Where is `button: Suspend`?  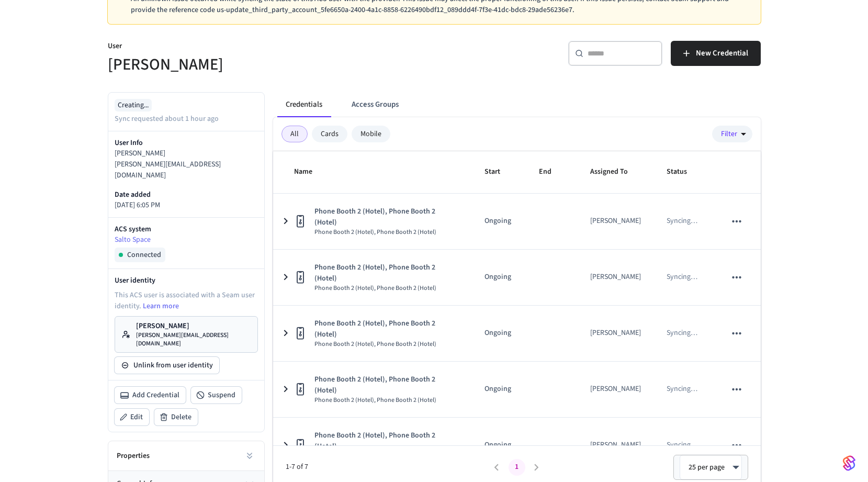 button: Suspend is located at coordinates (216, 395).